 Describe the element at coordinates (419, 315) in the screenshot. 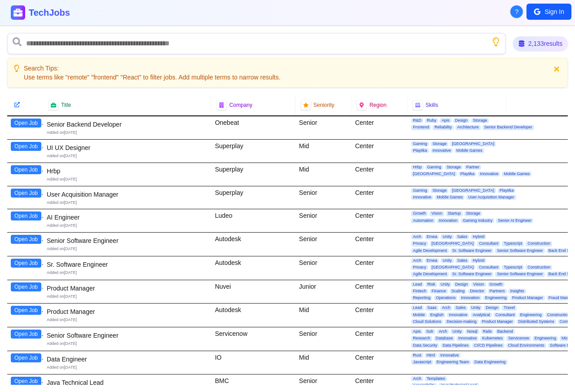

I see `span: Mobile` at that location.